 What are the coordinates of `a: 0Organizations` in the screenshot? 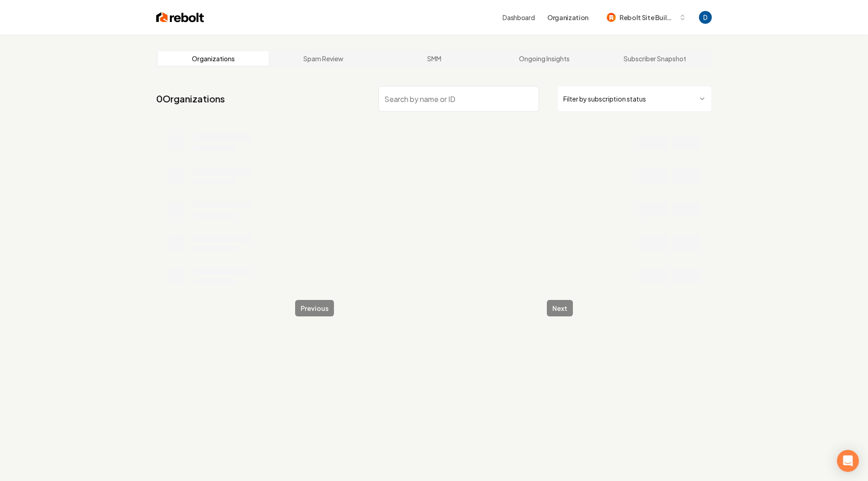 It's located at (191, 99).